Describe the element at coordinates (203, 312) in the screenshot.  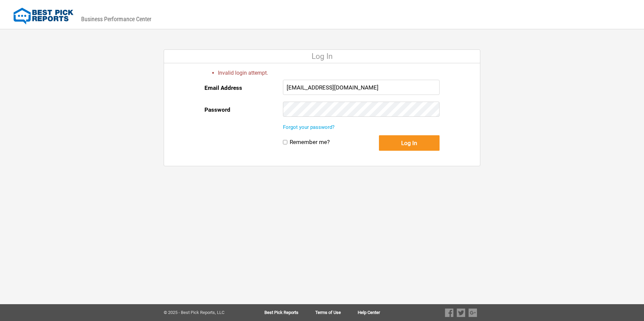
I see `div: © 2025 - Best Pick Reports, LLC` at that location.